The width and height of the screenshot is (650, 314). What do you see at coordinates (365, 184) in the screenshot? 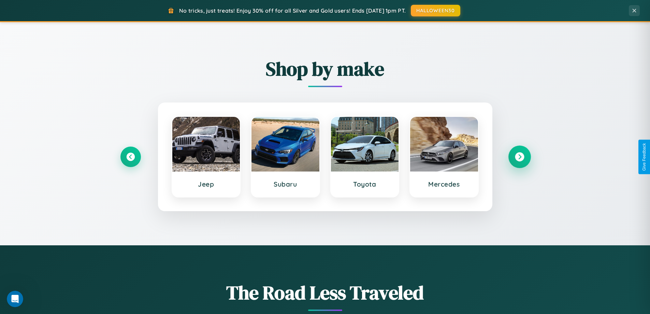
I see `h3: Toyota` at bounding box center [365, 184].